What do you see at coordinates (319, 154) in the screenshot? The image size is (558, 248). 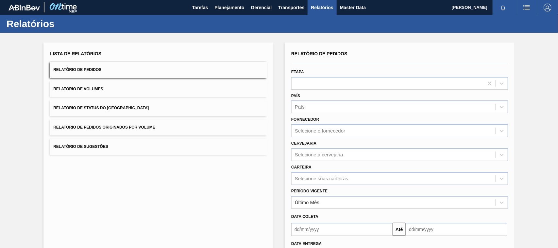 I see `div: Selecione a cervejaria` at bounding box center [319, 154].